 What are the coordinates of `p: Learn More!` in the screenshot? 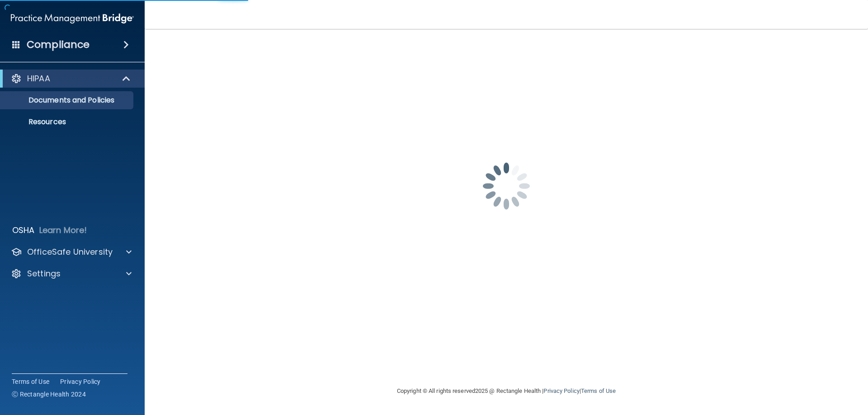 It's located at (63, 230).